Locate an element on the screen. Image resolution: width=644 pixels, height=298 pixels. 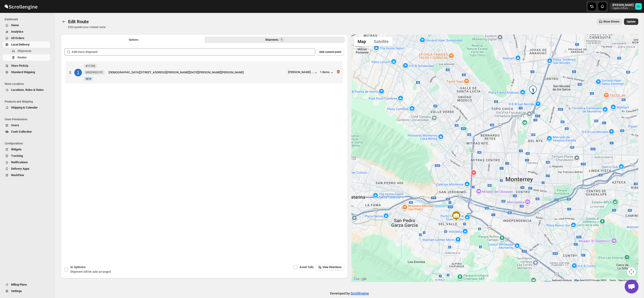
span: URGD90G1FC is located at coordinates (94, 73).